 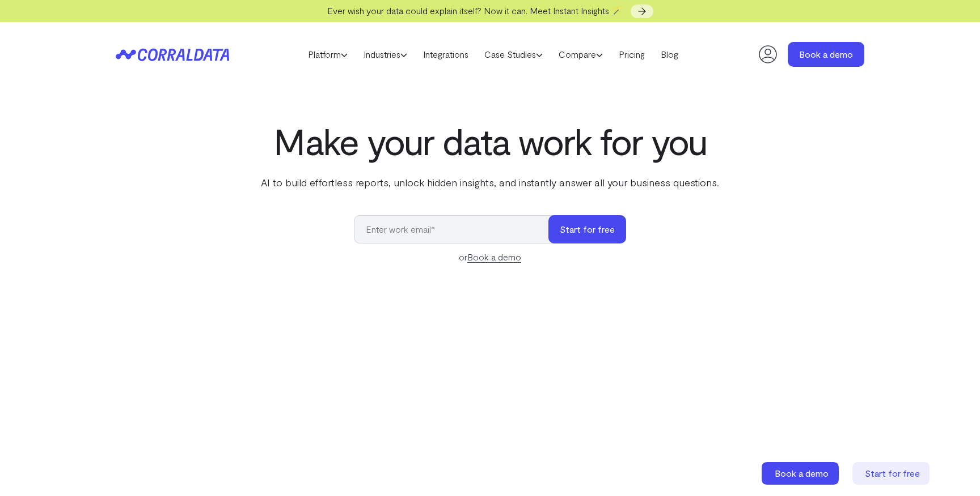 I want to click on button: Start for free, so click(x=587, y=230).